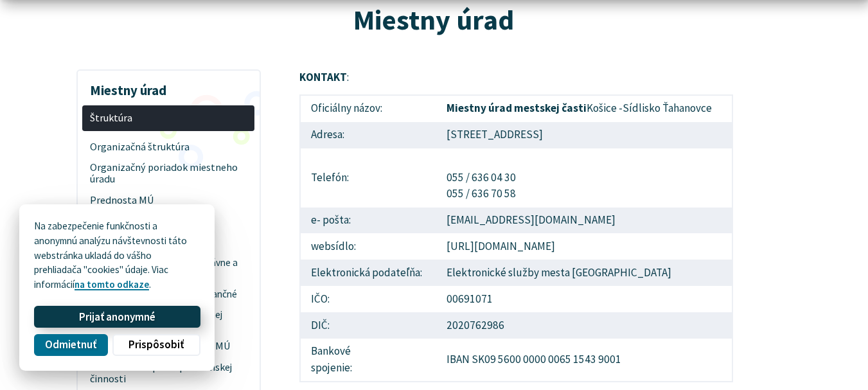 The width and height of the screenshot is (868, 390). Describe the element at coordinates (470, 299) in the screenshot. I see `a: 00691071` at that location.